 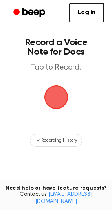 I want to click on img: Beep Logo, so click(x=56, y=97).